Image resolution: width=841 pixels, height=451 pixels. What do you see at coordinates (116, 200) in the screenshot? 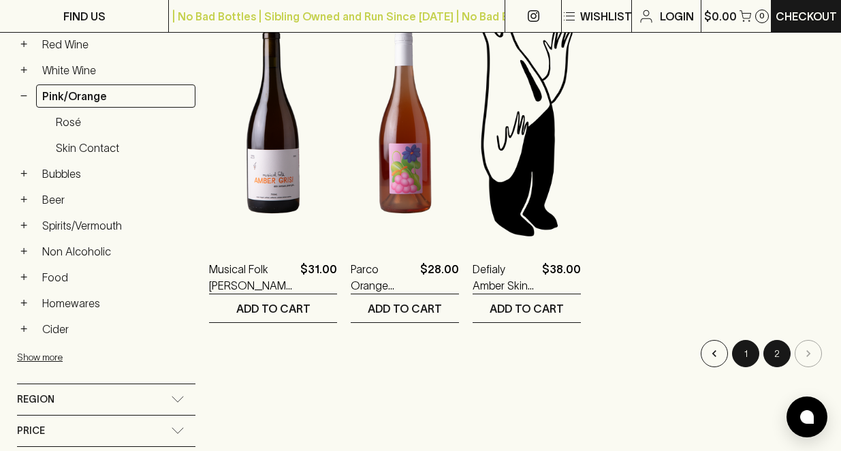
I see `a: Beer` at bounding box center [116, 200].